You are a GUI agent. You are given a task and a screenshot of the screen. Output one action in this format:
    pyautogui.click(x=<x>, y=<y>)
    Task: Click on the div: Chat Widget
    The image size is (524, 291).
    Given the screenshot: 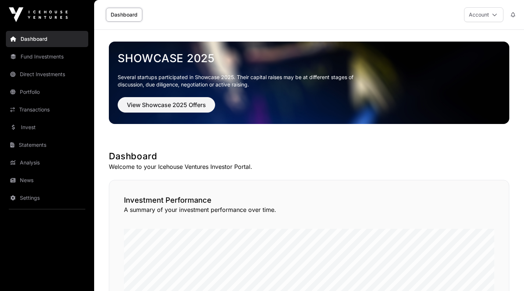 What is the action you would take?
    pyautogui.click(x=505, y=273)
    